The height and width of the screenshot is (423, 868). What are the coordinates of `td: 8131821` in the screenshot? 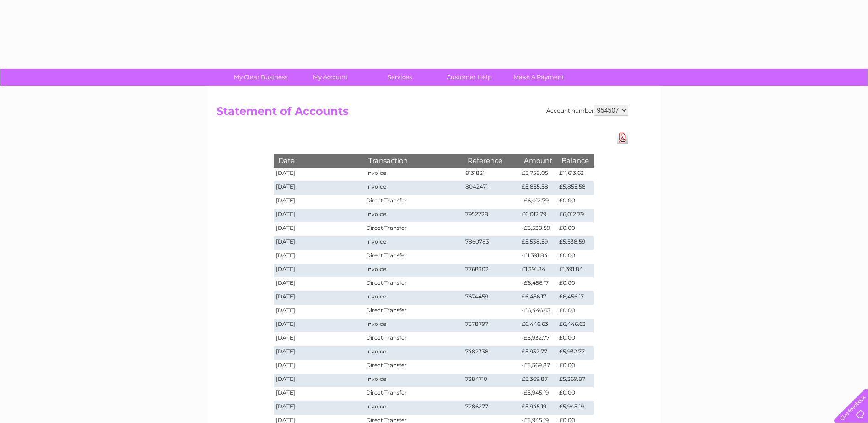 It's located at (492, 175).